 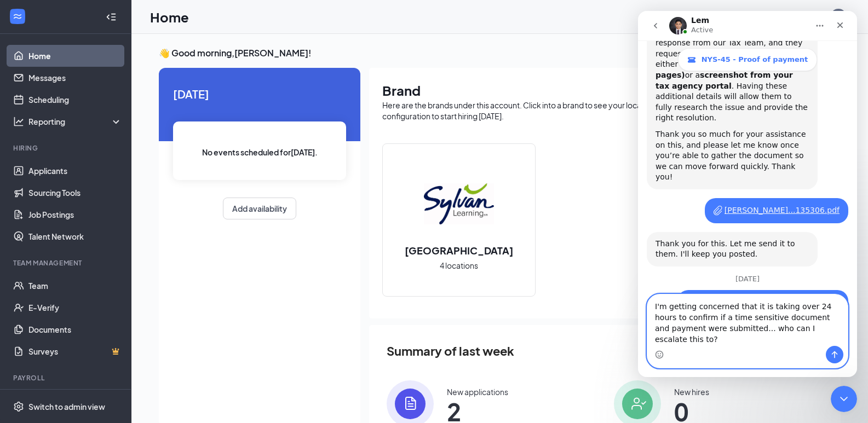 I want to click on span: Summary of last week, so click(x=450, y=351).